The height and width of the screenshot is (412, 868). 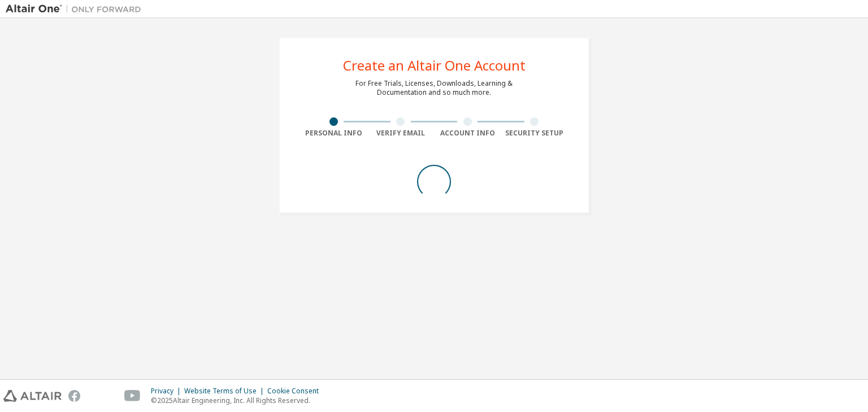 I want to click on div: Verify Email, so click(x=400, y=133).